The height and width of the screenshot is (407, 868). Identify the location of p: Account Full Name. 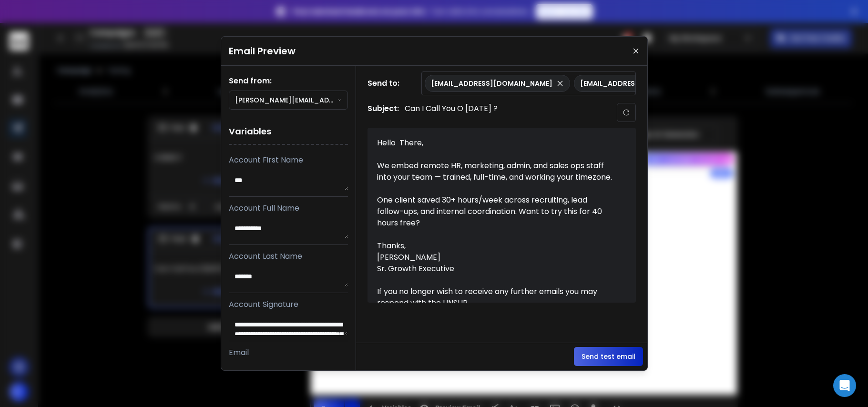
(288, 208).